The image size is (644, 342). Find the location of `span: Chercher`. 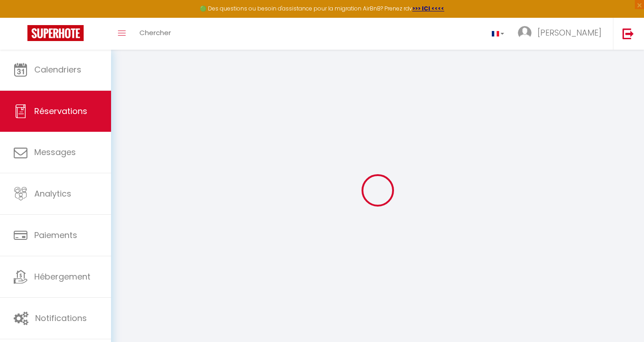

span: Chercher is located at coordinates (155, 32).